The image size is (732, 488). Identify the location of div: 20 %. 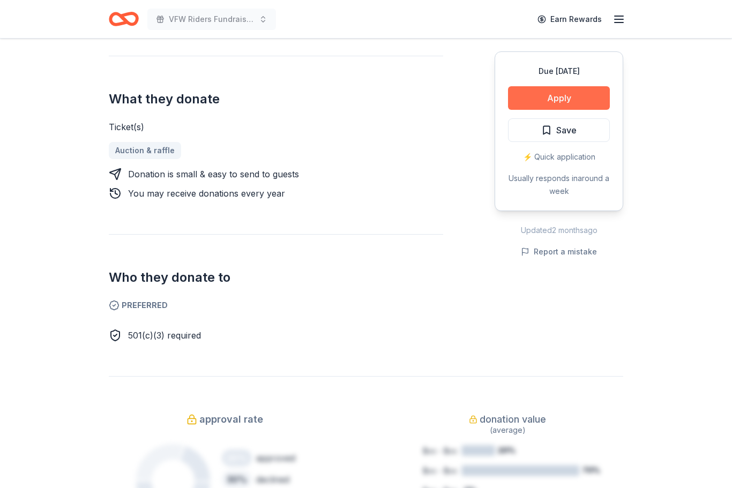
(237, 458).